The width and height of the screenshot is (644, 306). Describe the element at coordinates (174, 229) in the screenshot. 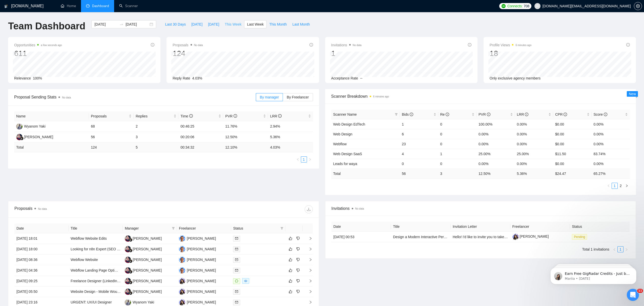

I see `span: filter` at that location.